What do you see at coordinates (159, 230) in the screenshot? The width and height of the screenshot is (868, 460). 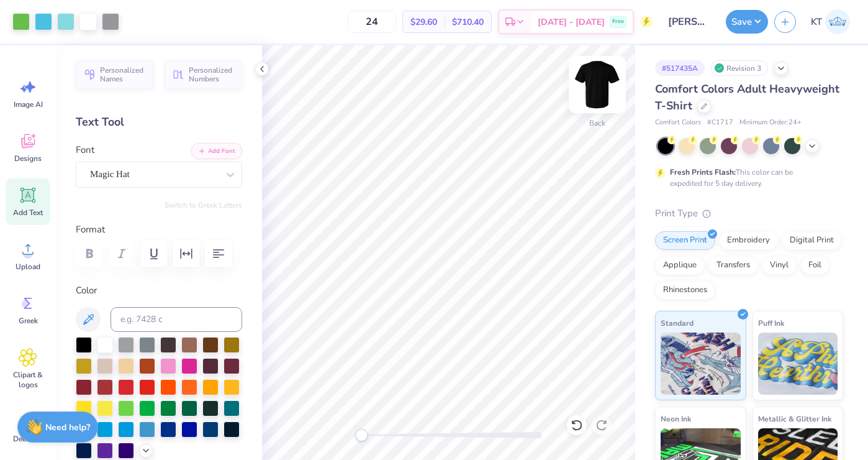 I see `label: Format` at bounding box center [159, 230].